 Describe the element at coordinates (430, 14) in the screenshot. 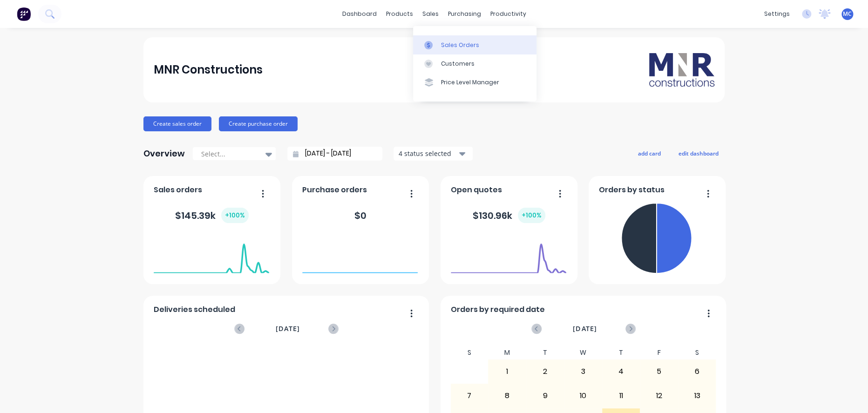

I see `div: sales` at that location.